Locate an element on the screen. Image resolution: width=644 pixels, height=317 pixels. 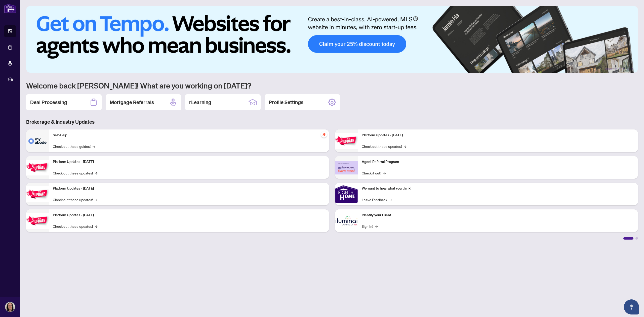
img: Platform Updates - July 8, 2025 is located at coordinates (38, 221).